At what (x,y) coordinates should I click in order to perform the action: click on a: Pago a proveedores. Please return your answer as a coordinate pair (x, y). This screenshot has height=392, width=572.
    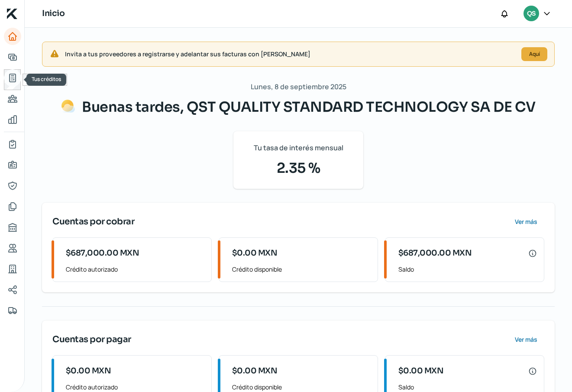
    Looking at the image, I should click on (13, 99).